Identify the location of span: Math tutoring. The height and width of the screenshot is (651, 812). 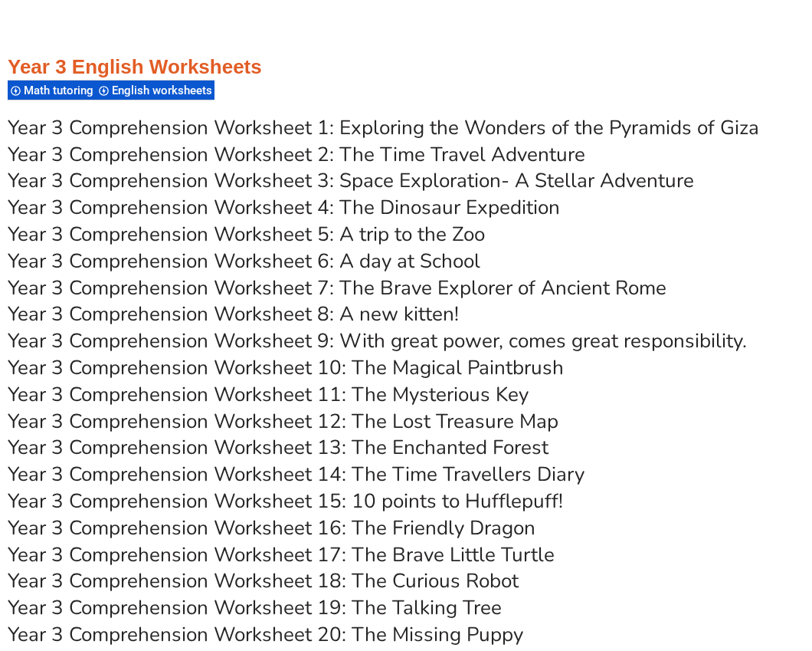
(61, 91).